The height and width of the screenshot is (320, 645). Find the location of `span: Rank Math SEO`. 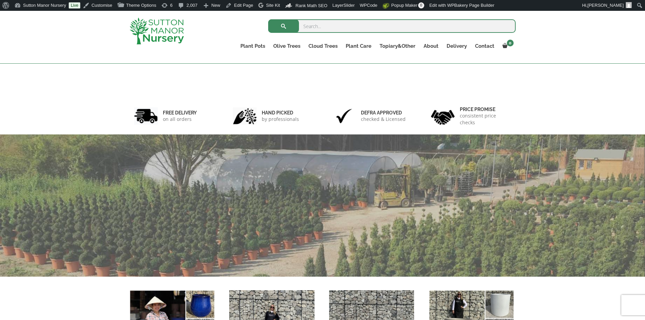

span: Rank Math SEO is located at coordinates (312, 5).